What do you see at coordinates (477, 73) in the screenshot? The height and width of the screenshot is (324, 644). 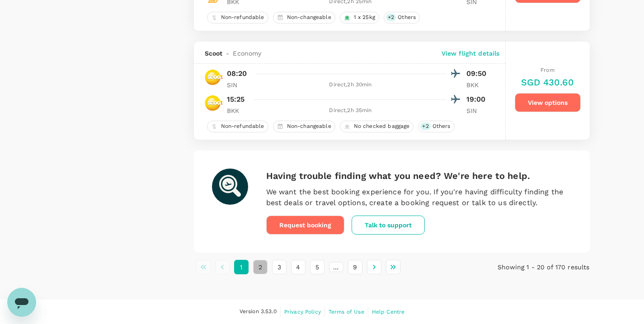 I see `p: 09:50` at bounding box center [477, 73].